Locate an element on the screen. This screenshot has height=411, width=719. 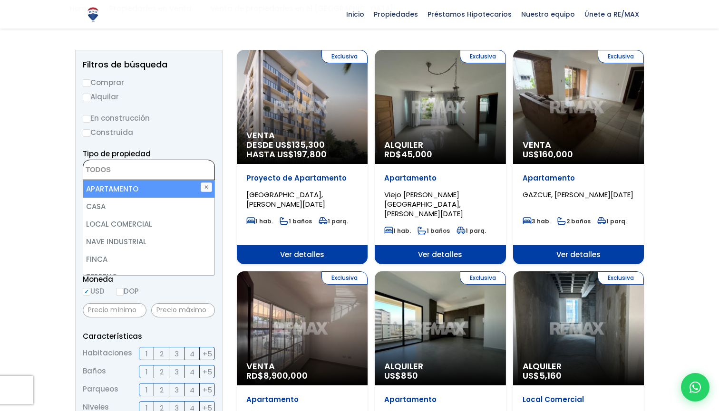
input: Comprar is located at coordinates (87, 83).